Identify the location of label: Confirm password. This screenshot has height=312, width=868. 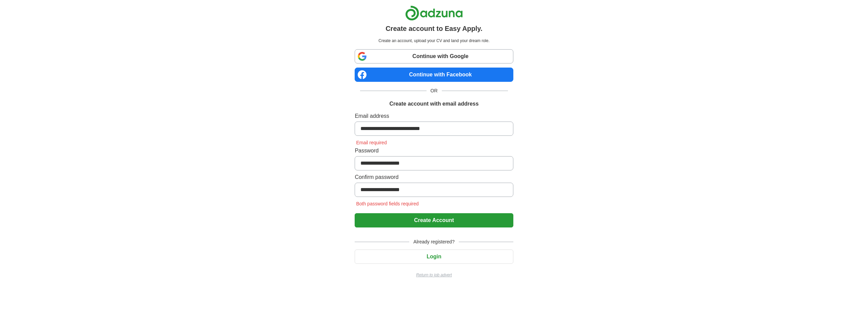
(433, 177).